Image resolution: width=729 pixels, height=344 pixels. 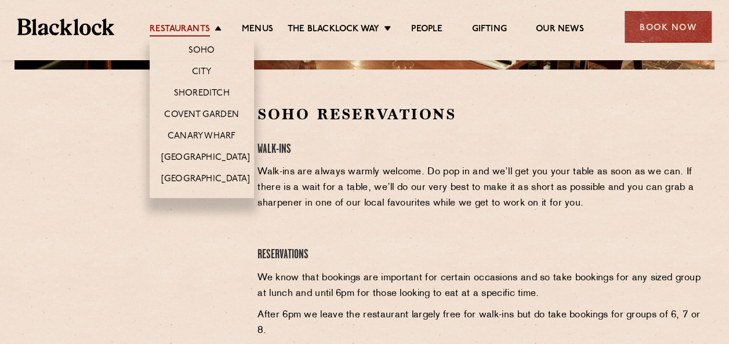 What do you see at coordinates (479, 255) in the screenshot?
I see `h4: Reservations` at bounding box center [479, 255].